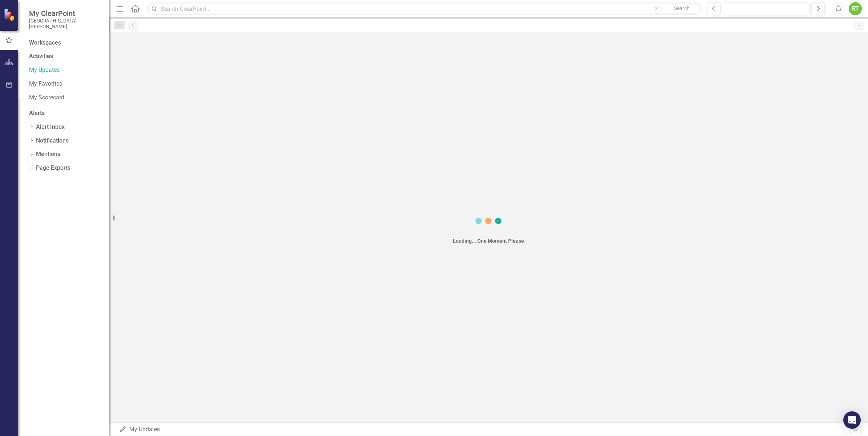  I want to click on a: My Updates, so click(65, 70).